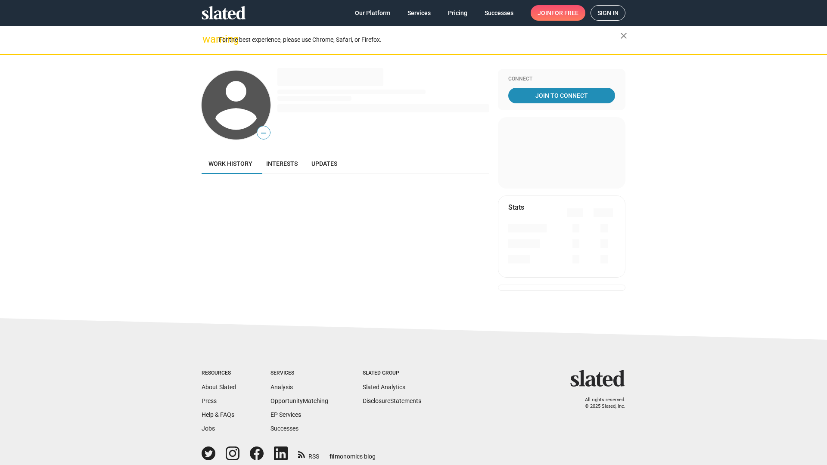  What do you see at coordinates (308, 454) in the screenshot?
I see `a: RSS` at bounding box center [308, 454].